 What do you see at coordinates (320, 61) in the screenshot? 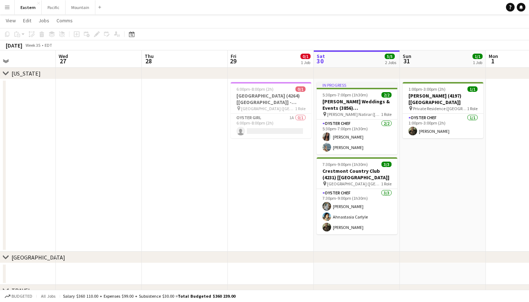
I see `span: 30` at bounding box center [320, 61].